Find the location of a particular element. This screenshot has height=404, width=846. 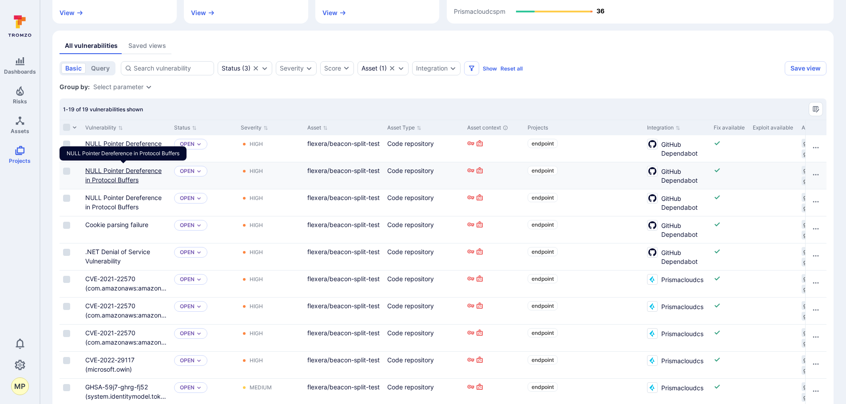

span: GitHub Dependabot is located at coordinates (684, 230).